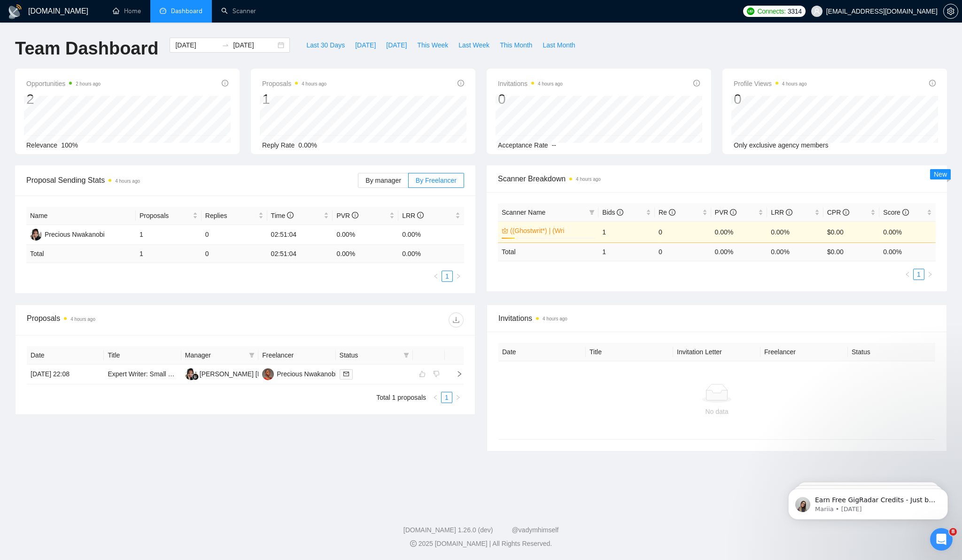 The width and height of the screenshot is (962, 560). What do you see at coordinates (951, 12) in the screenshot?
I see `a: setting` at bounding box center [951, 12].